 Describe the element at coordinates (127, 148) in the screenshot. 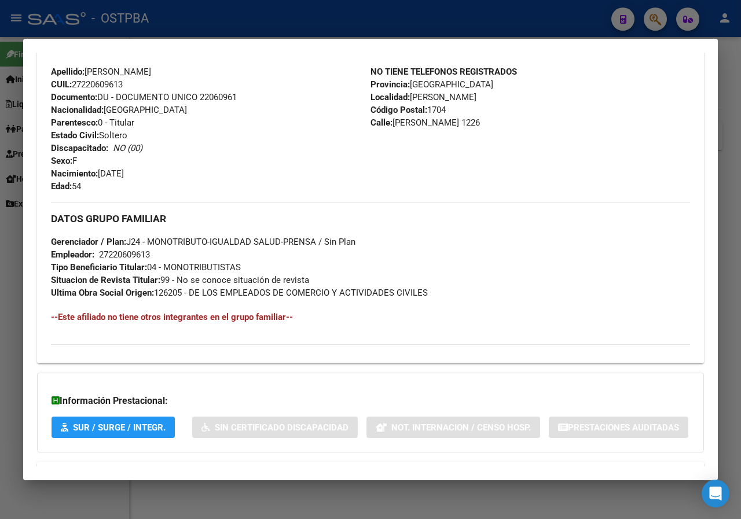

I see `i: NO (00)` at that location.